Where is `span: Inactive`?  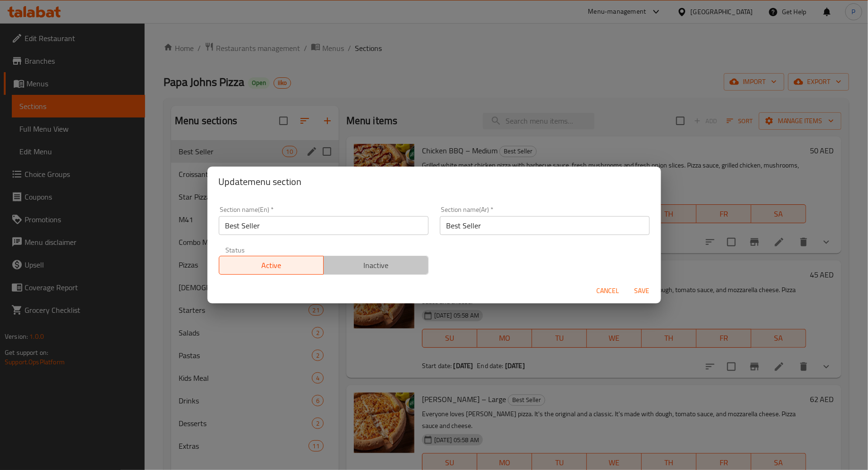 span: Inactive is located at coordinates (376, 266).